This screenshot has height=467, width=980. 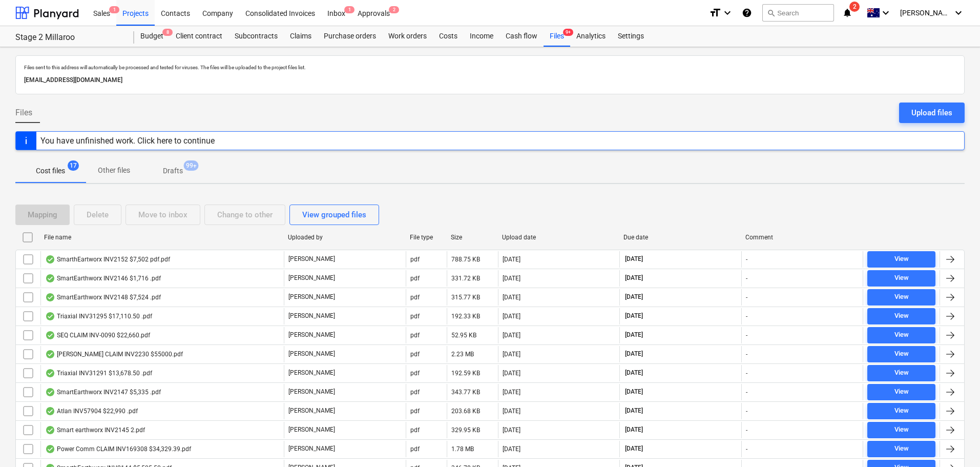 What do you see at coordinates (407, 36) in the screenshot?
I see `div: Work orders` at bounding box center [407, 36].